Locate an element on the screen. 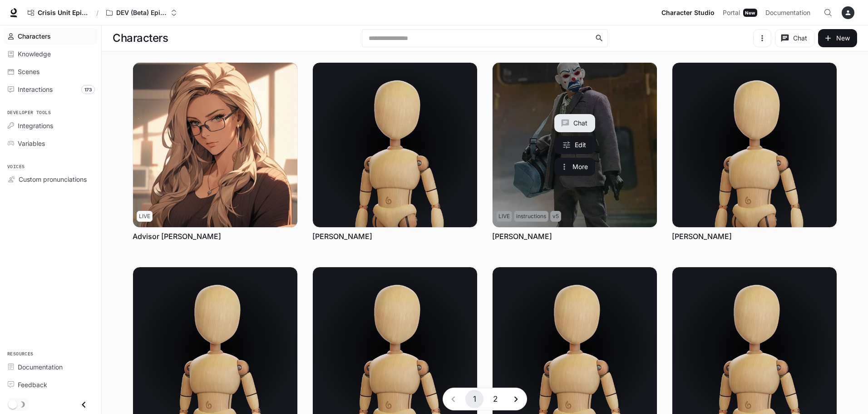 The height and width of the screenshot is (414, 868). span: Custom pronunciations is located at coordinates (53, 179).